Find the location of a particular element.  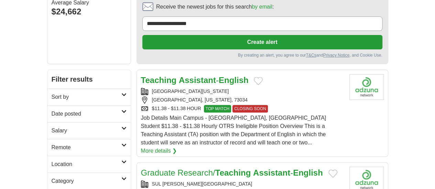

a: Date posted is located at coordinates (89, 114).